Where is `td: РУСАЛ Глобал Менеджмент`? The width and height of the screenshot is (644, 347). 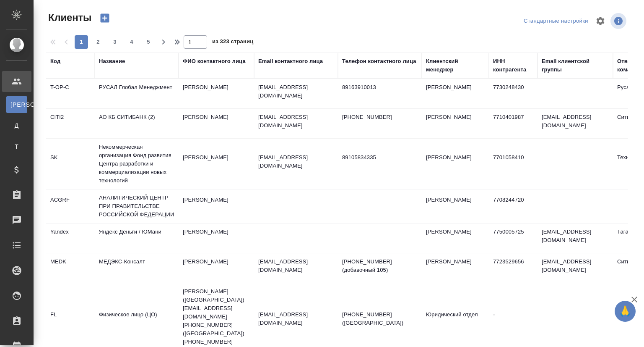 td: РУСАЛ Глобал Менеджмент is located at coordinates (137, 93).